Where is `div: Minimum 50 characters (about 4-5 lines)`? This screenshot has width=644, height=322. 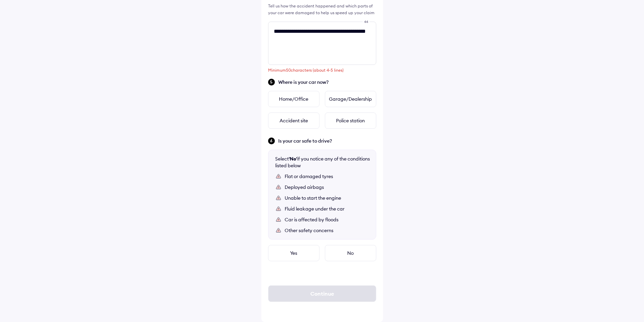 div: Minimum 50 characters (about 4-5 lines) is located at coordinates (322, 70).